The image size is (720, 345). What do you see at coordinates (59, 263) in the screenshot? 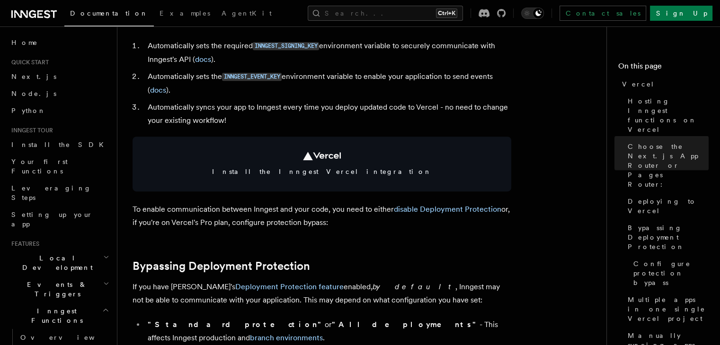
I see `button: Local Development` at bounding box center [59, 263].